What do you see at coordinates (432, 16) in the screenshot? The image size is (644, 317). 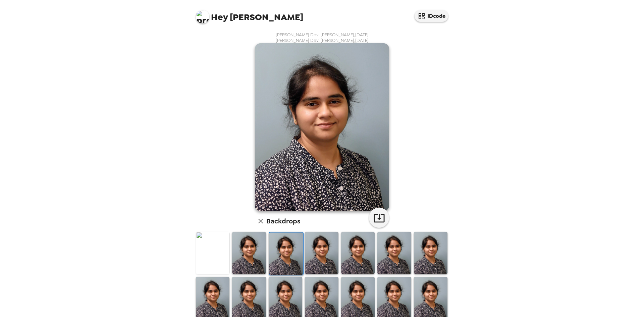 I see `button: IDcode` at bounding box center [432, 16].